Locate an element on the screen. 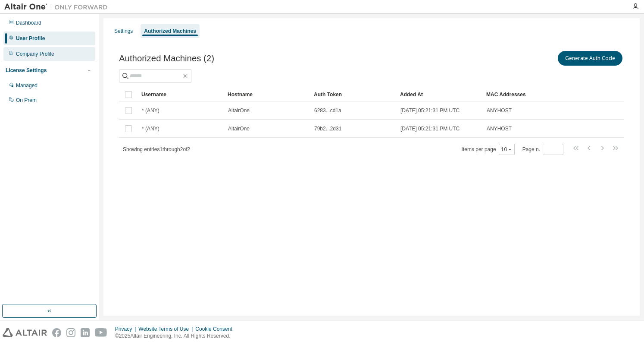 This screenshot has height=345, width=644. span: Showing entries 1 through 2 of 2 is located at coordinates (156, 149).